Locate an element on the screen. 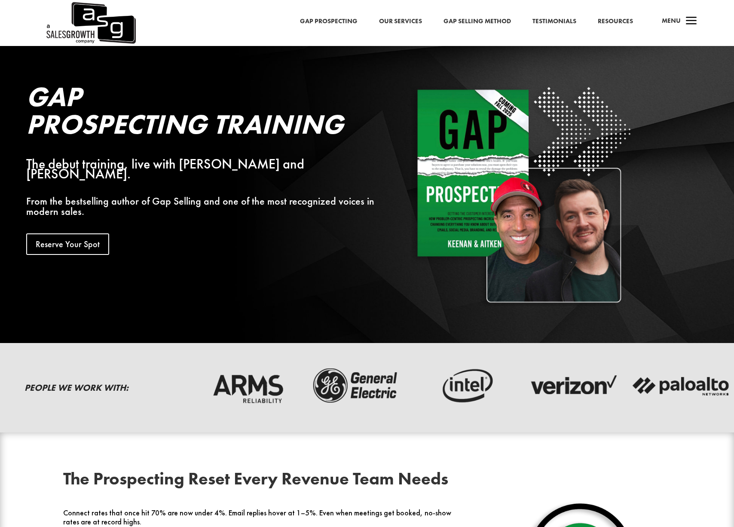  span: Menu is located at coordinates (671, 21).